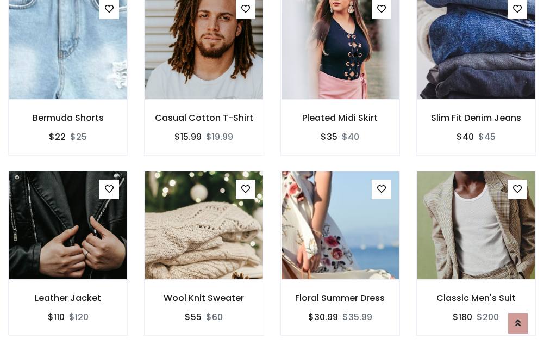 The height and width of the screenshot is (350, 544). I want to click on h6: Leather Jacket, so click(68, 297).